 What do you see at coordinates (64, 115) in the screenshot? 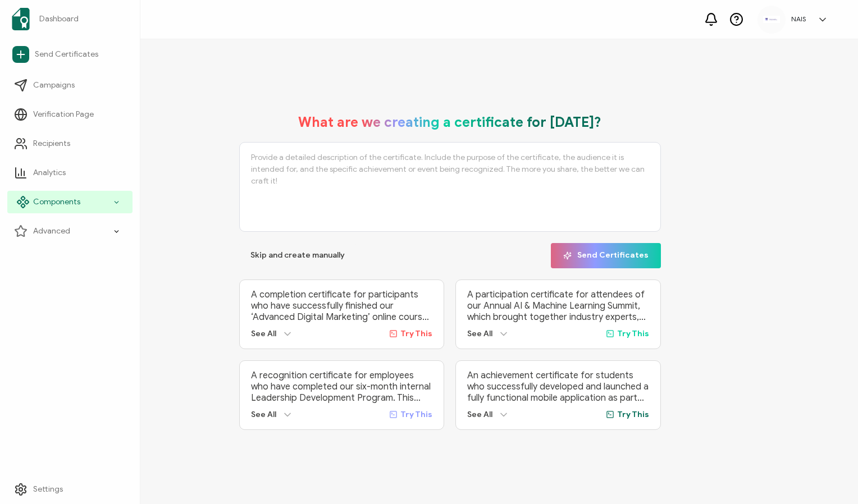
I see `span: Verification Page` at bounding box center [64, 115].